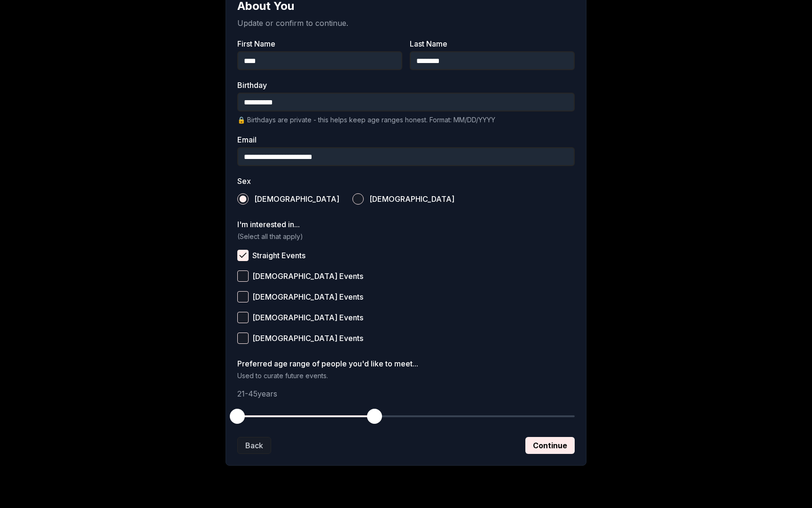  I want to click on label: First Name, so click(320, 44).